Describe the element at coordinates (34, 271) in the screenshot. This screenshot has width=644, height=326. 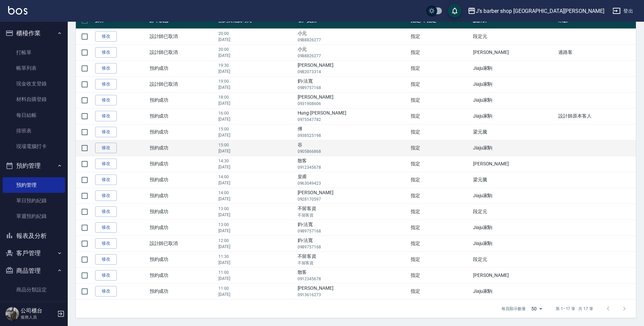
I see `button: 商品管理` at that location.